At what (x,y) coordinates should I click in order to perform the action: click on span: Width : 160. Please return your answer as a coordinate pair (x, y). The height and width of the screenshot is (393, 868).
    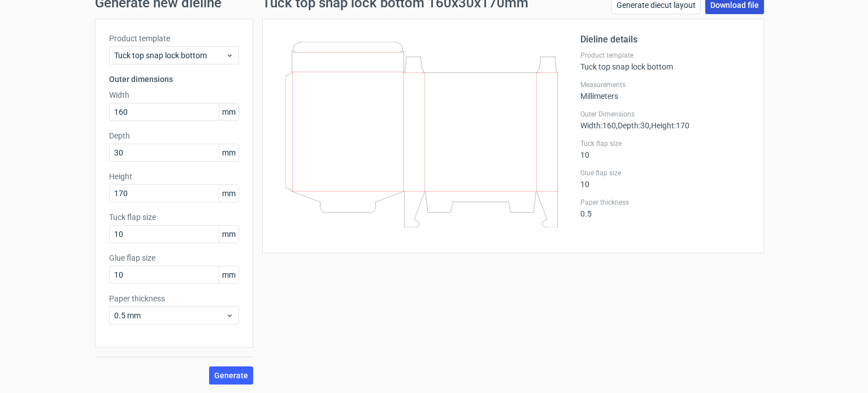
    Looking at the image, I should click on (598, 126).